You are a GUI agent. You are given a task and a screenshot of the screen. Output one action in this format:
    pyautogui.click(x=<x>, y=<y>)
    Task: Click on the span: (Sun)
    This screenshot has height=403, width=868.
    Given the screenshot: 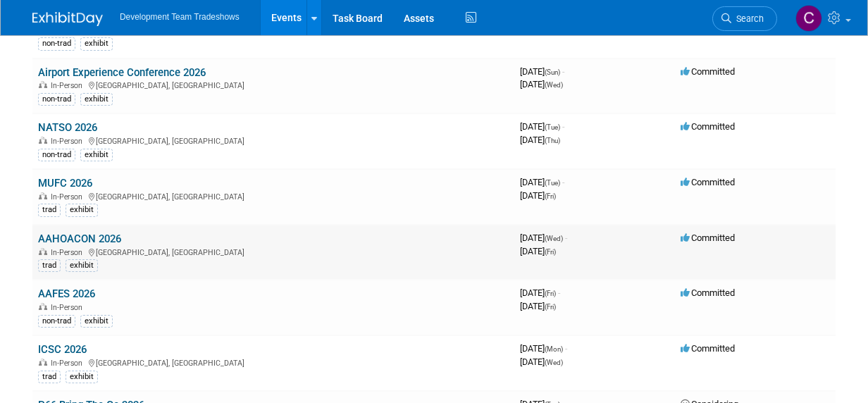 What is the action you would take?
    pyautogui.click(x=552, y=72)
    